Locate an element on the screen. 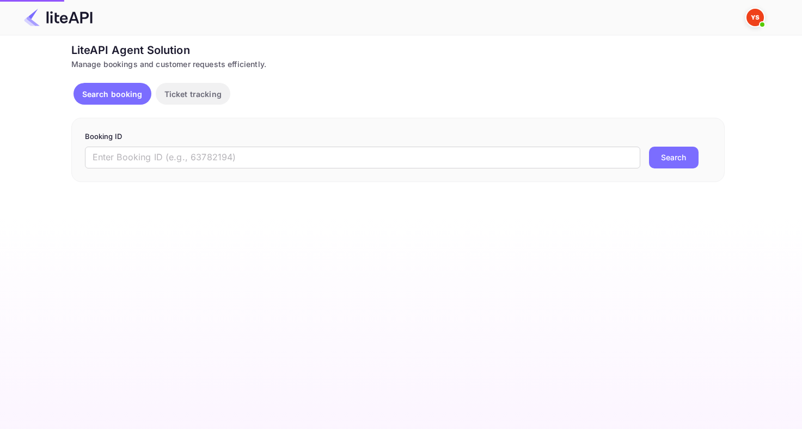 This screenshot has width=802, height=429. img: Yandex Support is located at coordinates (755, 17).